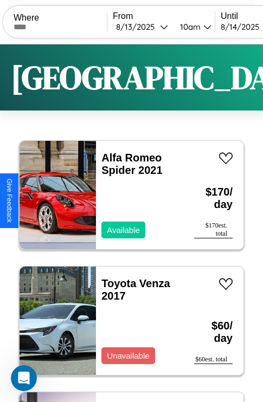 The image size is (263, 402). I want to click on div: 10am, so click(188, 27).